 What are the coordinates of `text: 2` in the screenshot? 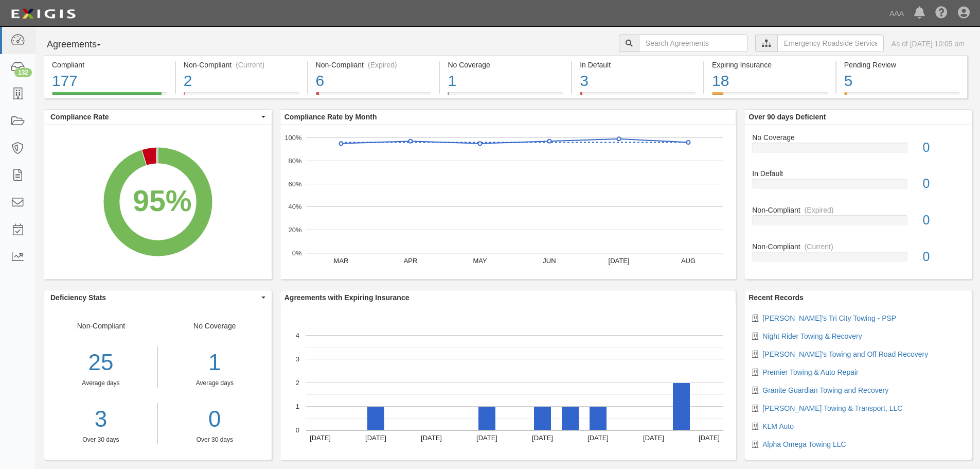 It's located at (298, 382).